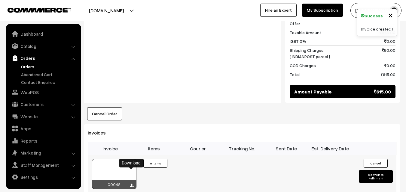 The height and width of the screenshot is (192, 406). Describe the element at coordinates (43, 46) in the screenshot. I see `a: Catalog` at that location.